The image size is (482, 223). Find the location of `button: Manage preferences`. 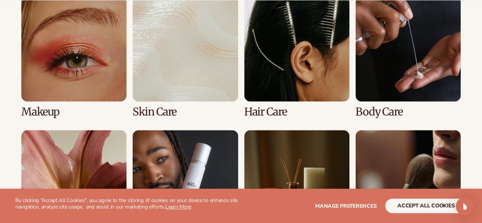

button: Manage preferences is located at coordinates (346, 206).